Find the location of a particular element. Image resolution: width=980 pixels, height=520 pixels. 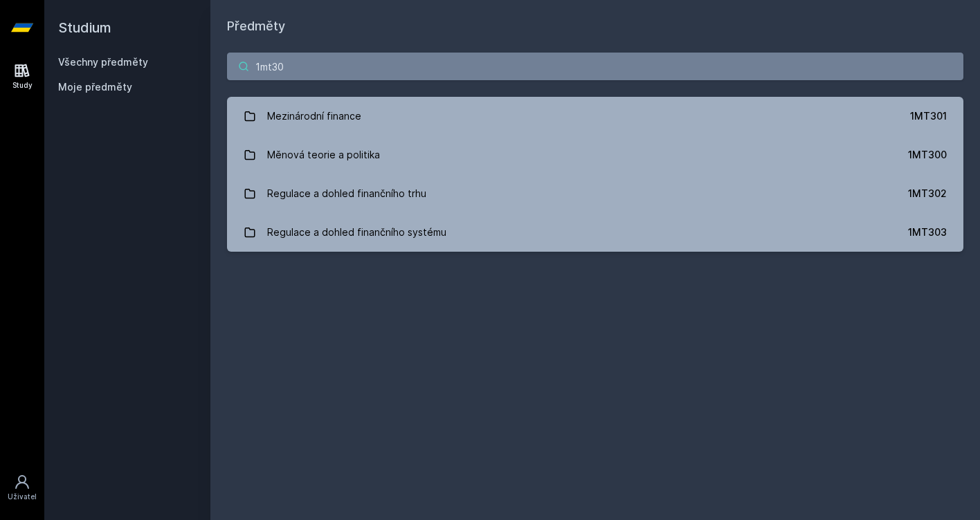

div: Mezinárodní finance is located at coordinates (314, 116).